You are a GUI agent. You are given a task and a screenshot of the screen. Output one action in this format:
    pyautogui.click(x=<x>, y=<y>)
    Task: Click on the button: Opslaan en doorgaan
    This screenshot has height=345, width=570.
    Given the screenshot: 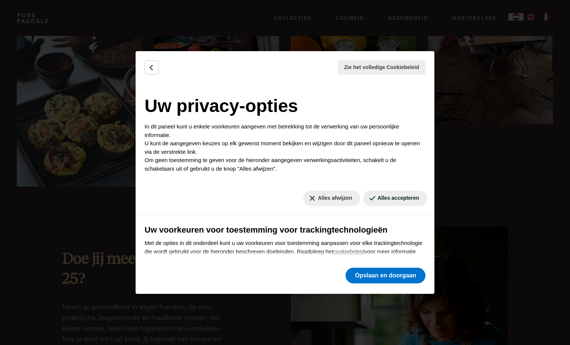 What is the action you would take?
    pyautogui.click(x=386, y=276)
    